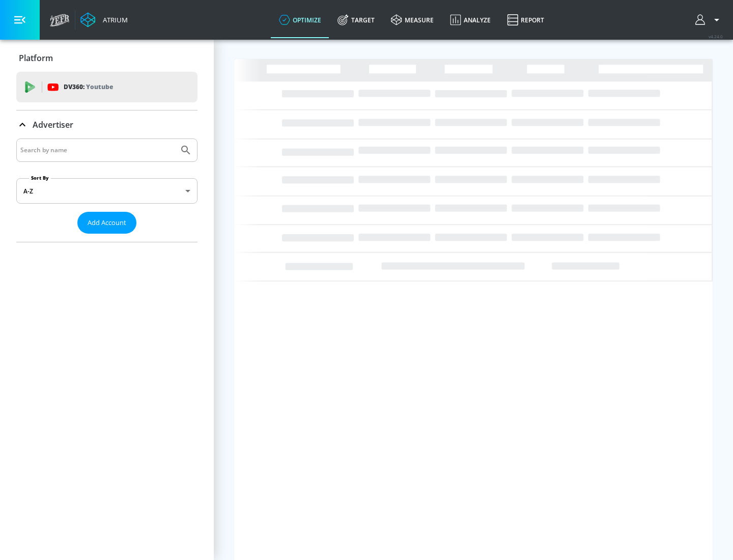  What do you see at coordinates (40, 177) in the screenshot?
I see `label: Sort By` at bounding box center [40, 177].